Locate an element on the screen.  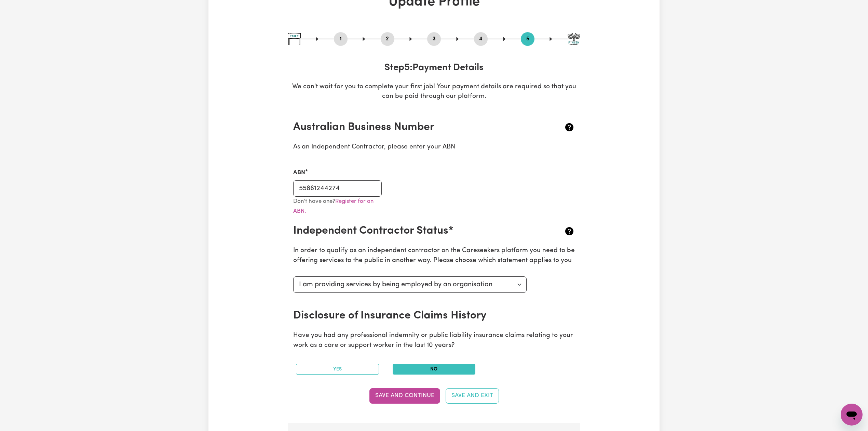
p: In order to qualify as an independent contractor on the Careseekers platform you need to be offer... is located at coordinates (434, 256).